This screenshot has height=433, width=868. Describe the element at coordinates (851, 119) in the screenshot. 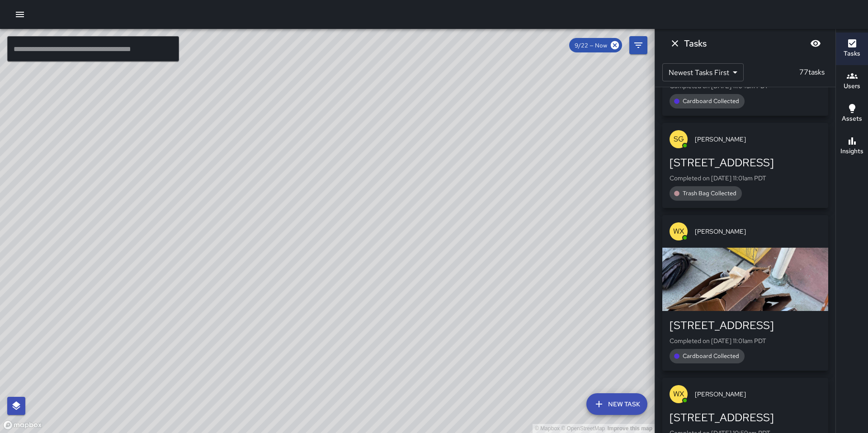

I see `h6: Assets` at that location.